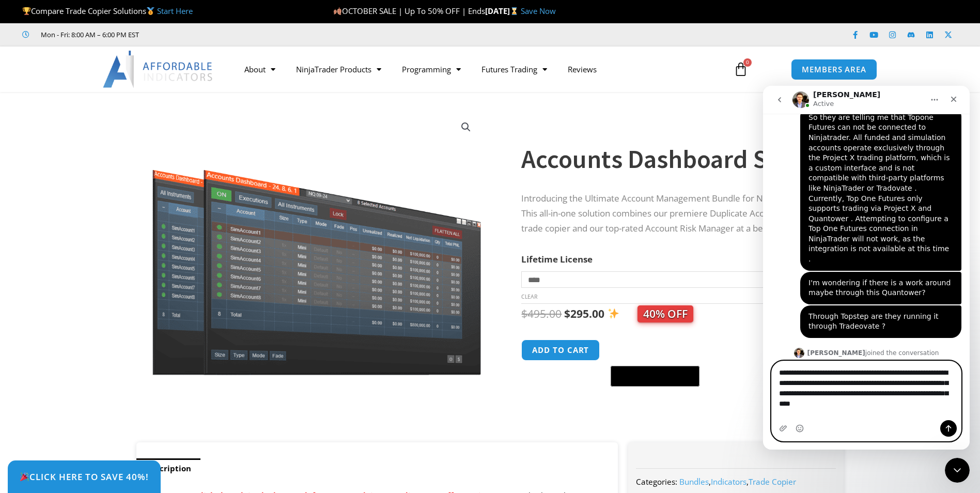 The width and height of the screenshot is (980, 493). Describe the element at coordinates (409, 11) in the screenshot. I see `span: OCTOBER SALE | Up To 50% OFF | Ends` at that location.